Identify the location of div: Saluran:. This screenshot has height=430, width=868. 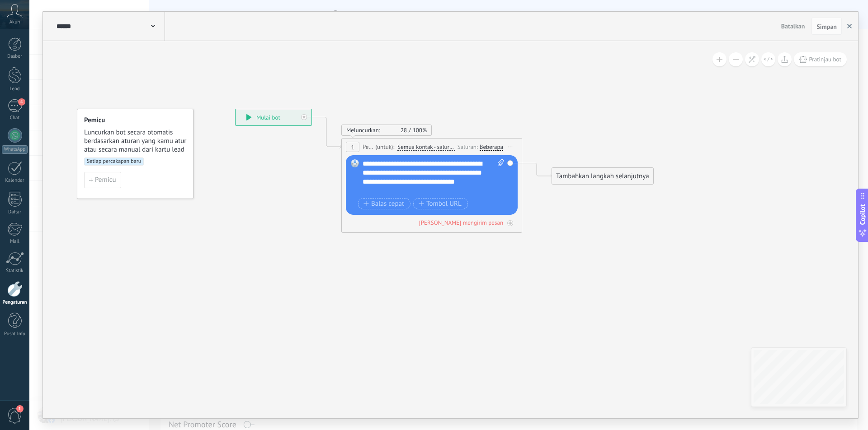
(468, 146).